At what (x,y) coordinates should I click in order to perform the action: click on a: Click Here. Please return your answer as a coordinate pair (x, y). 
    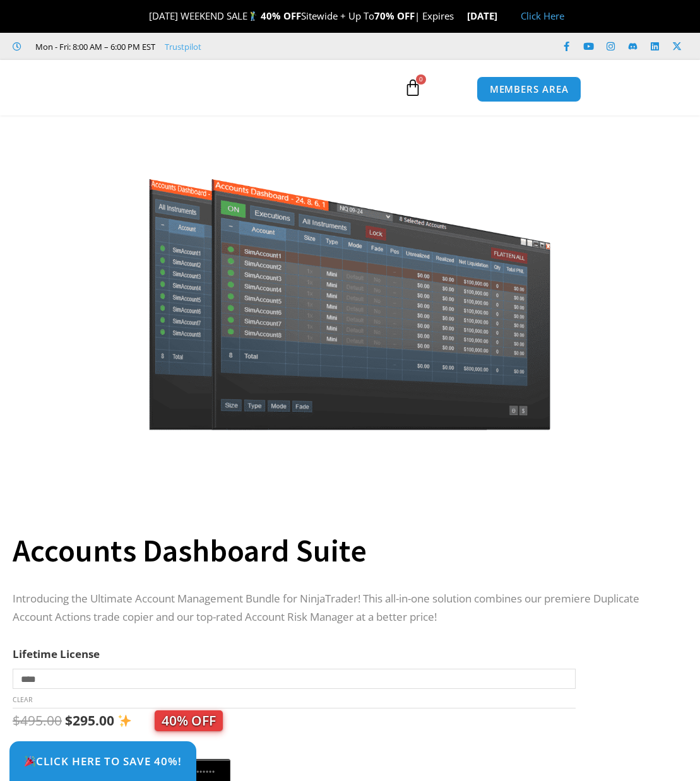
    Looking at the image, I should click on (542, 16).